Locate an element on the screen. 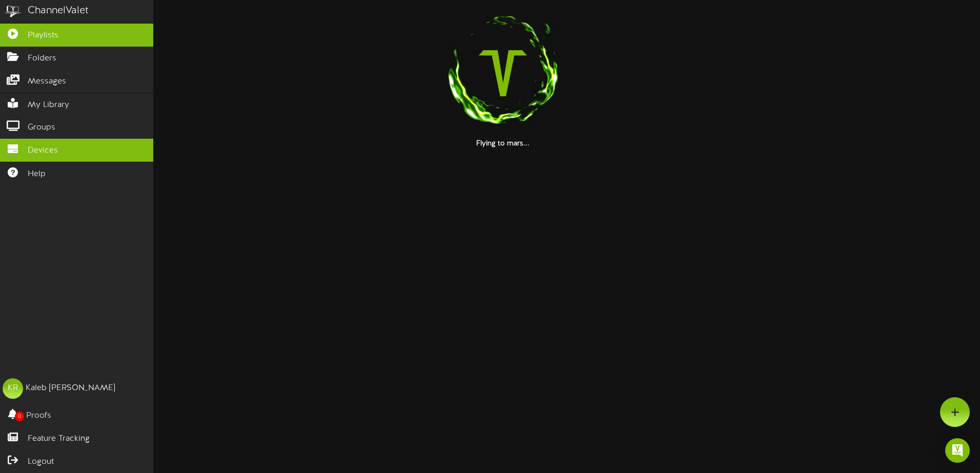 The image size is (980, 473). div: KR is located at coordinates (13, 389).